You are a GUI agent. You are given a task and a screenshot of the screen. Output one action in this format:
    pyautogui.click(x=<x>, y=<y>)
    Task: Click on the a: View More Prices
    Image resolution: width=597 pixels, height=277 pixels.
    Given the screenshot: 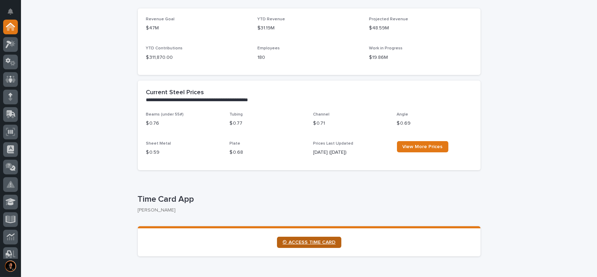 What is the action you would take?
    pyautogui.click(x=423, y=147)
    